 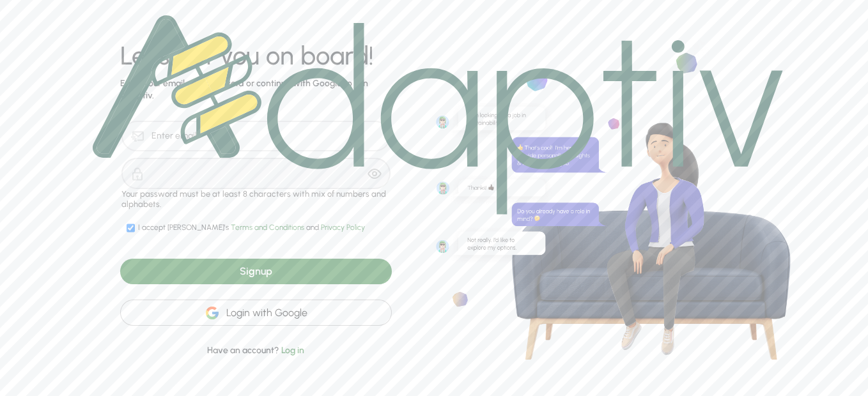 I want to click on div: Have an account?, so click(x=255, y=343).